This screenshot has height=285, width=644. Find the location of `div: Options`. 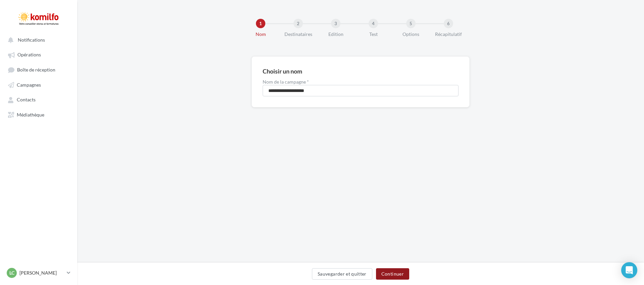

div: Options is located at coordinates (411, 34).